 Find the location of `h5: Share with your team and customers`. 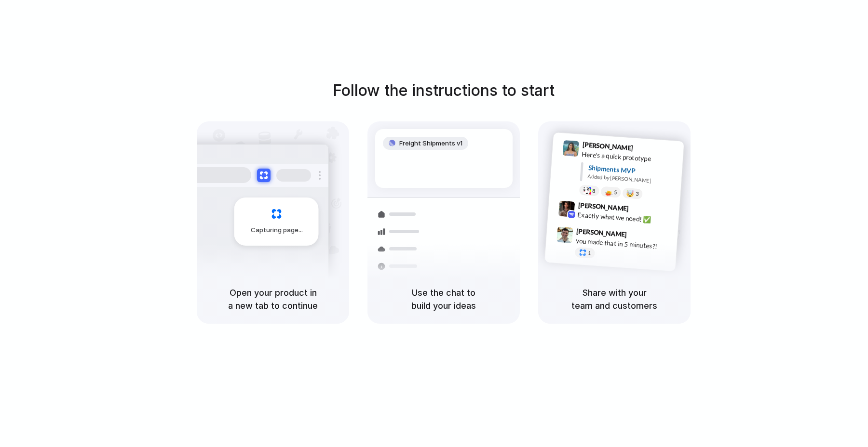

h5: Share with your team and customers is located at coordinates (614, 299).